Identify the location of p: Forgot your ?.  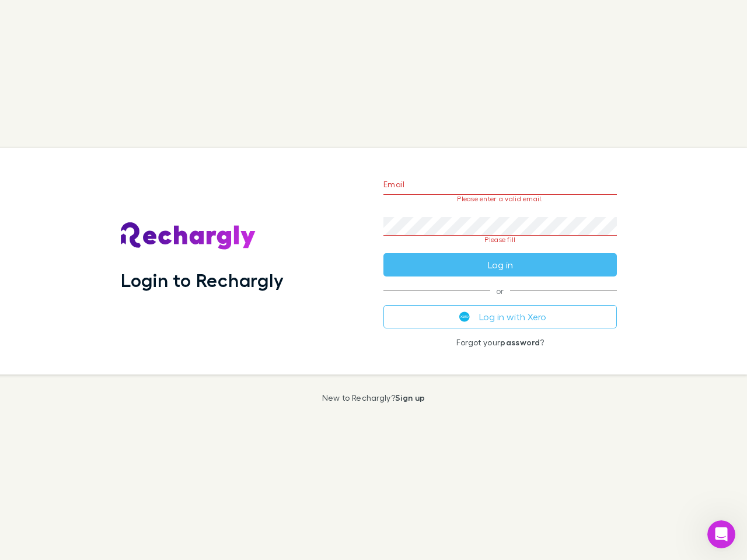
(500, 342).